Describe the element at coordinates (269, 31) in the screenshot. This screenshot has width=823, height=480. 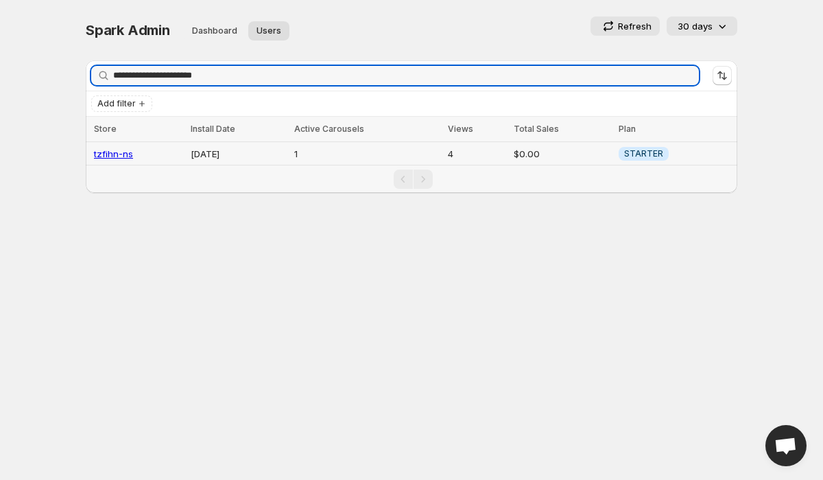
I see `span: Users` at that location.